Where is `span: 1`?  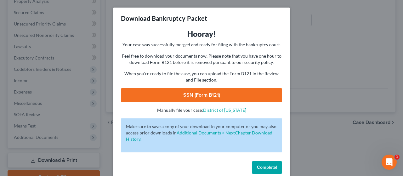
span: 1 is located at coordinates (397, 157).